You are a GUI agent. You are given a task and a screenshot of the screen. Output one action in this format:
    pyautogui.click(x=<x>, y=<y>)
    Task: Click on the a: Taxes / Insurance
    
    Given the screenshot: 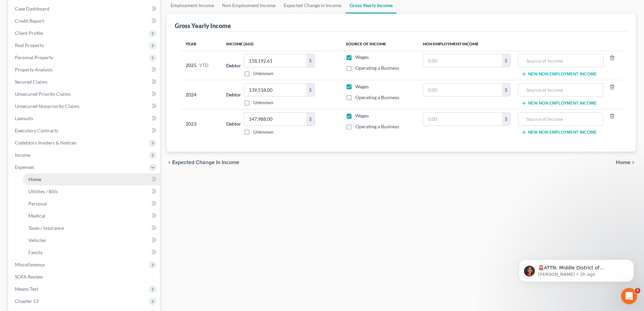 What is the action you would take?
    pyautogui.click(x=91, y=228)
    